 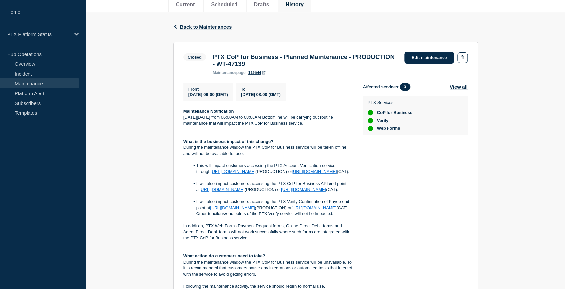 What do you see at coordinates (224, 73) in the screenshot?
I see `span: maintenance` at bounding box center [224, 73].